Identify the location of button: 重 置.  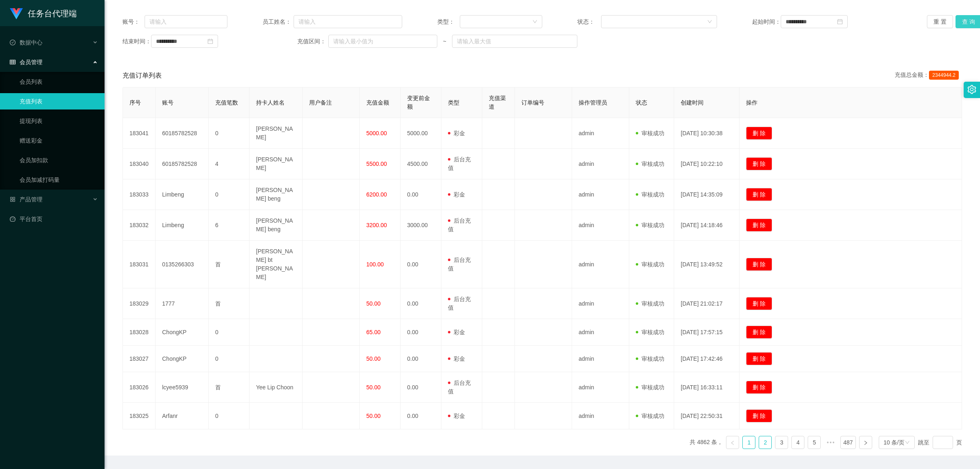
(940, 21).